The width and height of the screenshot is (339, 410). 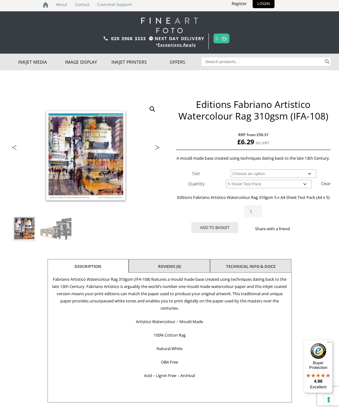 What do you see at coordinates (170, 348) in the screenshot?
I see `p: Natural White` at bounding box center [170, 348].